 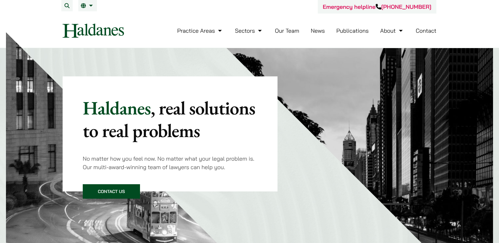 What do you see at coordinates (93, 31) in the screenshot?
I see `img: Logo of Haldanes` at bounding box center [93, 31].